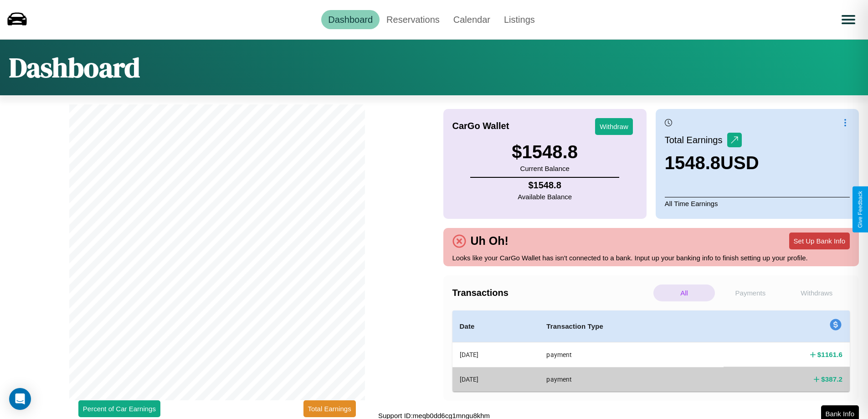 This screenshot has width=868, height=419. I want to click on h3: 1548.8 USD, so click(712, 163).